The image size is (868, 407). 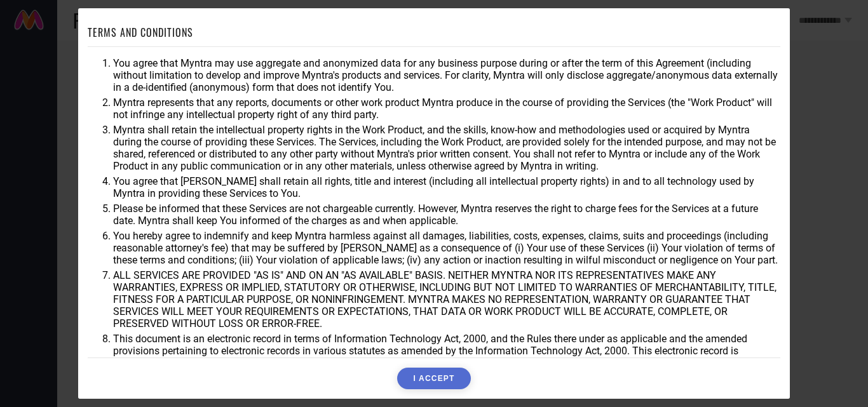 I want to click on li: Myntra shall retain the intellectual property rights in the Work Product, and the skills, know-ho..., so click(x=447, y=148).